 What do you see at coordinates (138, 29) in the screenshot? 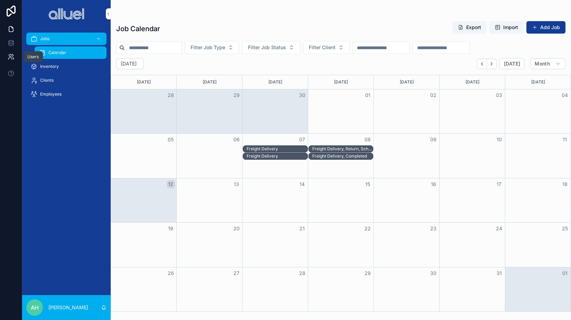
I see `h1: Job Calendar` at bounding box center [138, 29].